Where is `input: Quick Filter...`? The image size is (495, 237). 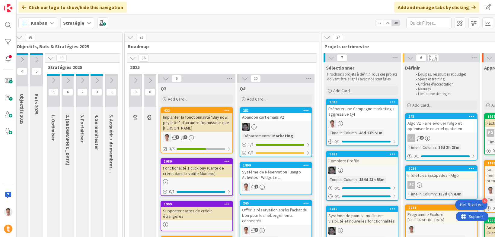
input: Quick Filter... is located at coordinates (429, 23).